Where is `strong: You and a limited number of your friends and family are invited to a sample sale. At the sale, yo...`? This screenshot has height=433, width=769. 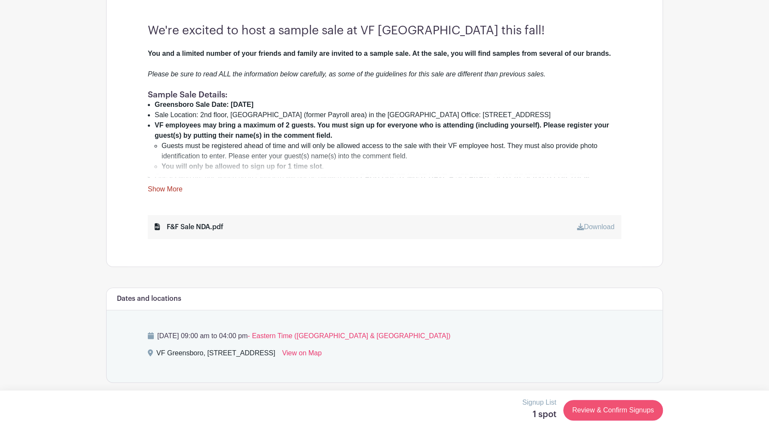 strong: You and a limited number of your friends and family are invited to a sample sale. At the sale, yo... is located at coordinates (379, 53).